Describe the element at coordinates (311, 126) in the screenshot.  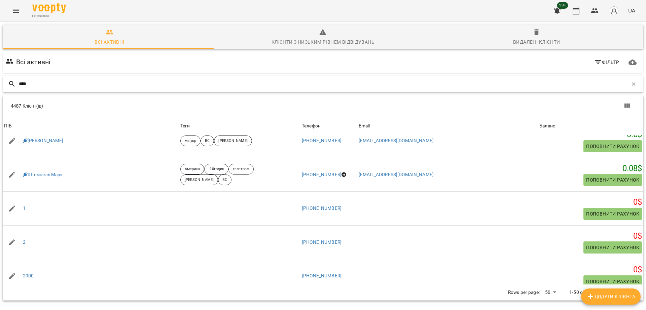
I see `div: Телефон` at that location.